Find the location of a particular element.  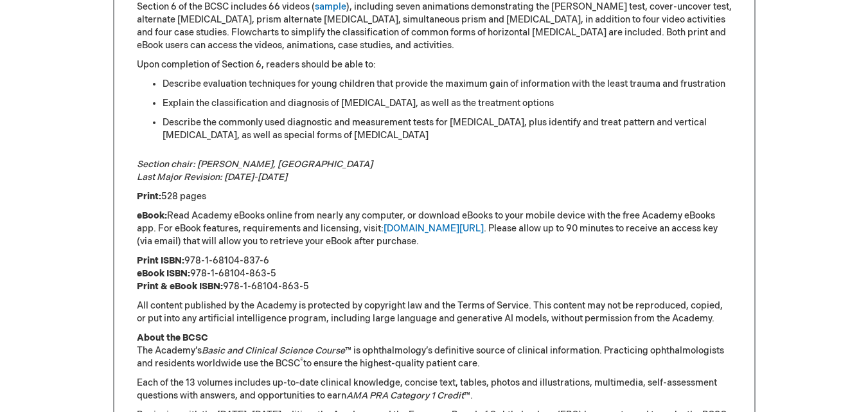

strong: Print: is located at coordinates (149, 196).